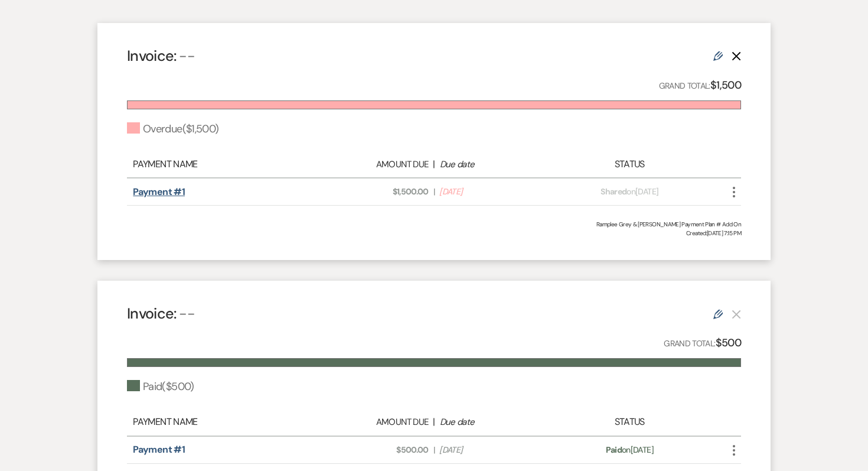 This screenshot has width=868, height=471. I want to click on span: Paid, so click(613, 450).